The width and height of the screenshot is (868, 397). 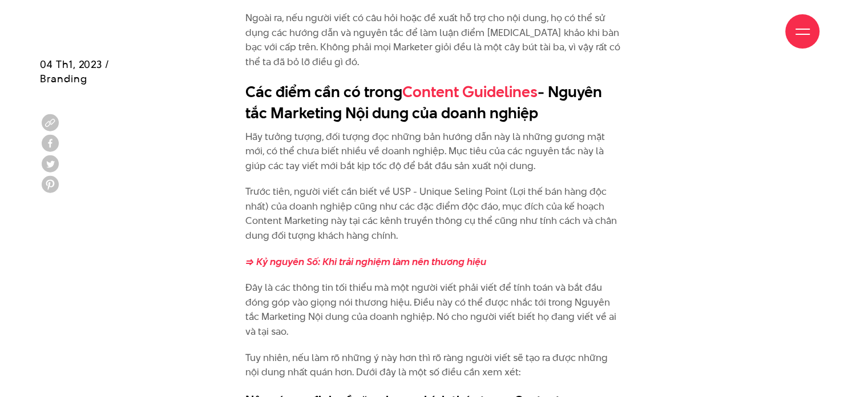 I want to click on p: Tuy nhiên, nếu làm rõ những ý này hơn thì rõ ràng người viết sẽ tạo ra được những nội dung nhất q..., so click(x=434, y=365).